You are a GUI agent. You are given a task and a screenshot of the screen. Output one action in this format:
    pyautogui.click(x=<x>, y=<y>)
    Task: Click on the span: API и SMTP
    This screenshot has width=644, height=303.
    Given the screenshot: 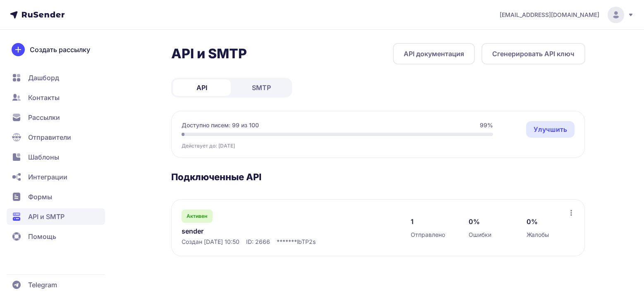 What is the action you would take?
    pyautogui.click(x=46, y=216)
    